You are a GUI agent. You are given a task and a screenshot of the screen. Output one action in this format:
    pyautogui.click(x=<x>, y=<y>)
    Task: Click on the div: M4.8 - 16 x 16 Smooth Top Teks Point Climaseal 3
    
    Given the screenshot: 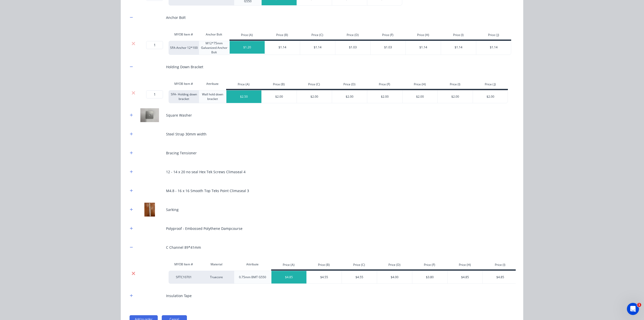 What is the action you would take?
    pyautogui.click(x=207, y=191)
    